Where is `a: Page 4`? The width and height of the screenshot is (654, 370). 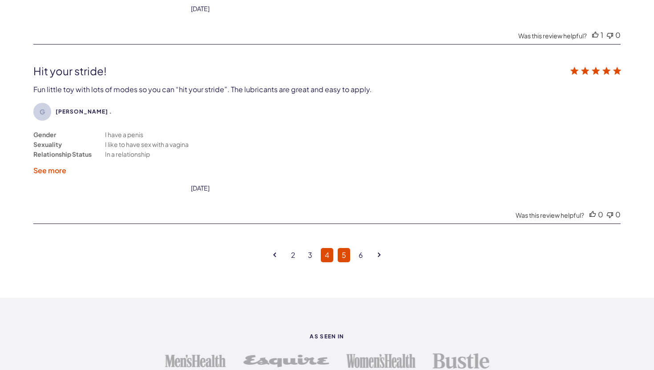
a: Page 4 is located at coordinates (327, 255).